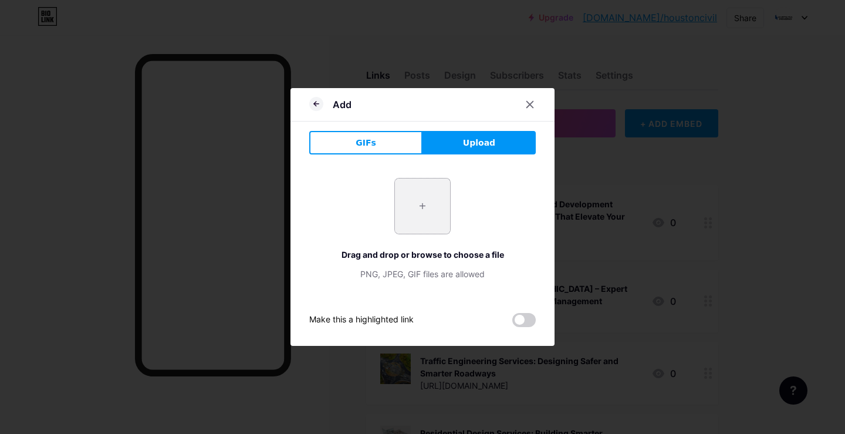 The width and height of the screenshot is (845, 434). I want to click on div: Drag and drop or browse to choose a file, so click(422, 254).